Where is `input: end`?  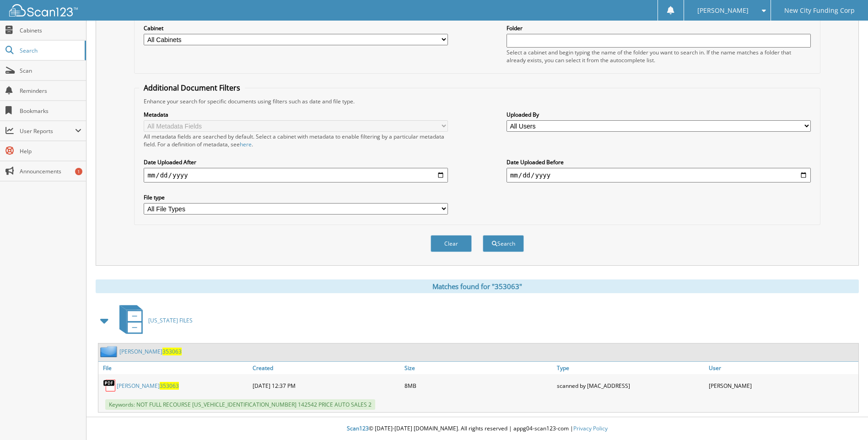
input: end is located at coordinates (659, 175).